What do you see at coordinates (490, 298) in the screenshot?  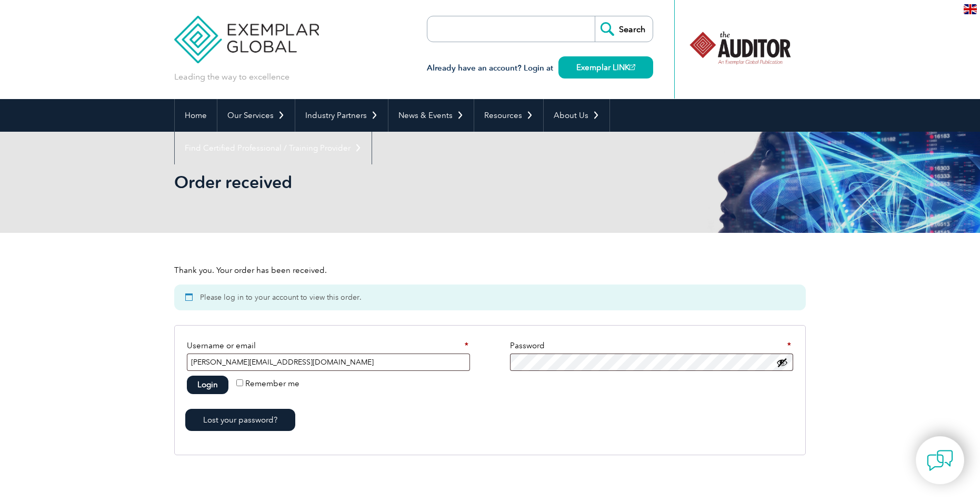 I see `div: Please log in to your account to view this order.` at bounding box center [490, 298].